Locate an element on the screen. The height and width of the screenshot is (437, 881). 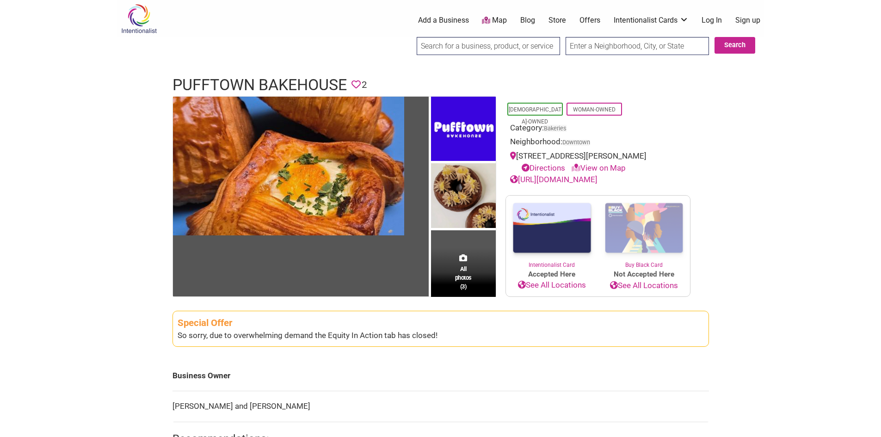
a: Store is located at coordinates (557, 20).